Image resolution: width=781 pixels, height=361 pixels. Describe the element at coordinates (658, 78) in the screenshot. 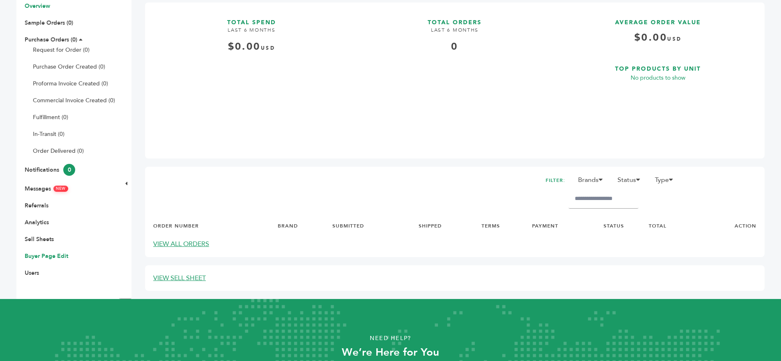

I see `p: No products to show` at that location.